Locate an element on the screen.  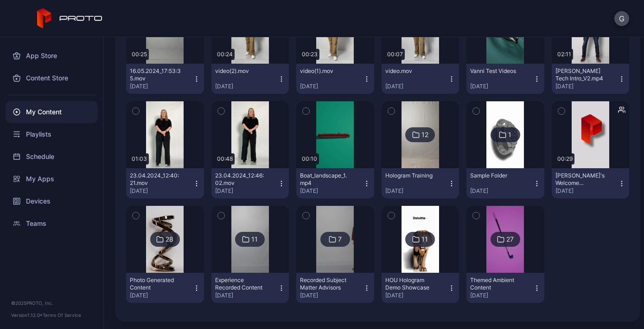
div: Recorded Subject Matter Advisors is located at coordinates (326, 284).